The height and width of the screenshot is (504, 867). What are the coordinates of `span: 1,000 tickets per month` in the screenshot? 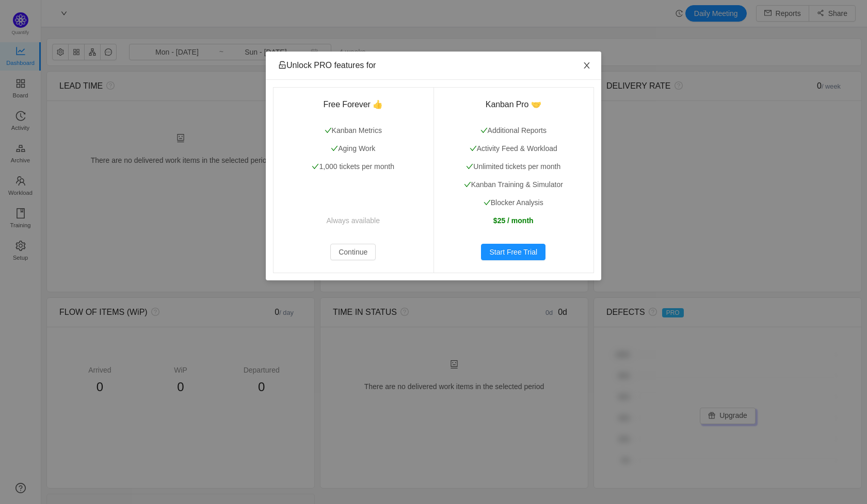 It's located at (353, 167).